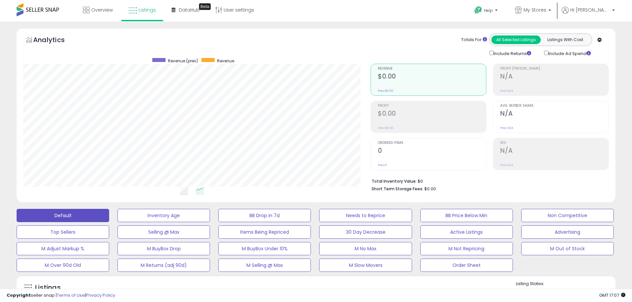 This screenshot has height=302, width=632. Describe the element at coordinates (101, 295) in the screenshot. I see `a: Privacy Policy` at that location.